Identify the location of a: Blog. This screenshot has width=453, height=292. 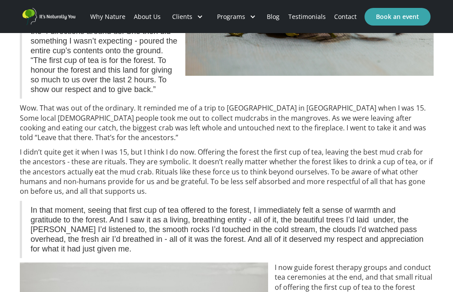
(273, 17).